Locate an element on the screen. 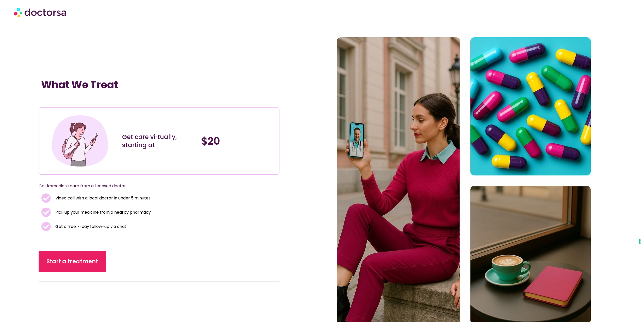 The height and width of the screenshot is (322, 644). p: Get immediate care from a licensed doctor. is located at coordinates (153, 186).